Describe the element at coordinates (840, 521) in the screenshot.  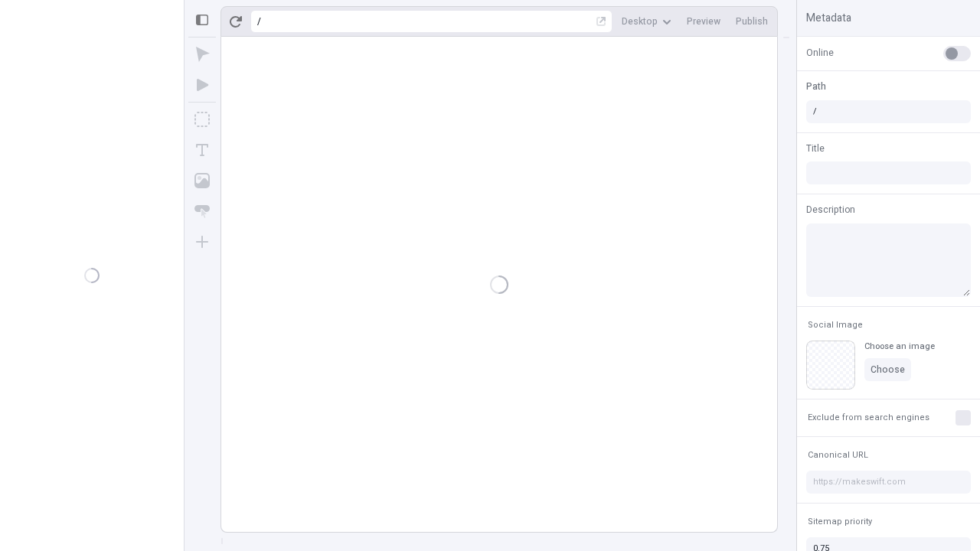
I see `span: Sitemap priority` at that location.